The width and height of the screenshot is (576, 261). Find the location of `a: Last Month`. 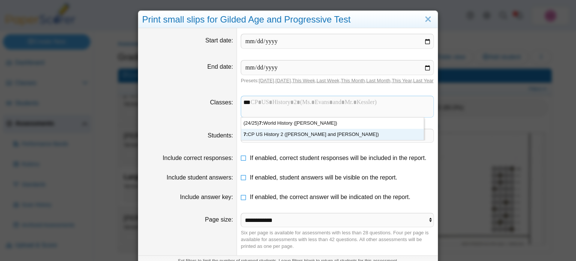

a: Last Month is located at coordinates (378, 80).